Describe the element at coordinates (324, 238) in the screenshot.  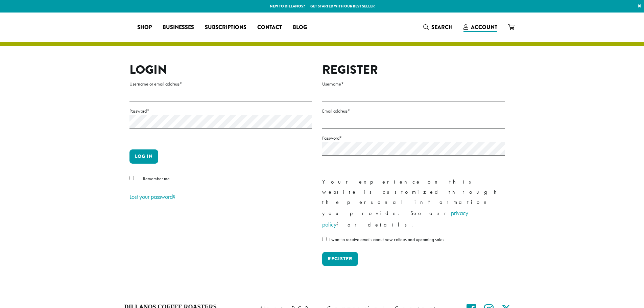
I see `input: I want to receive emails about new coffees and upcoming sales.` at that location.